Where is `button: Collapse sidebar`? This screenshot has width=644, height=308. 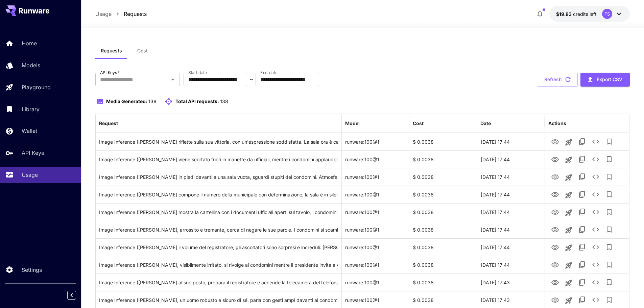 button: Collapse sidebar is located at coordinates (72, 295).